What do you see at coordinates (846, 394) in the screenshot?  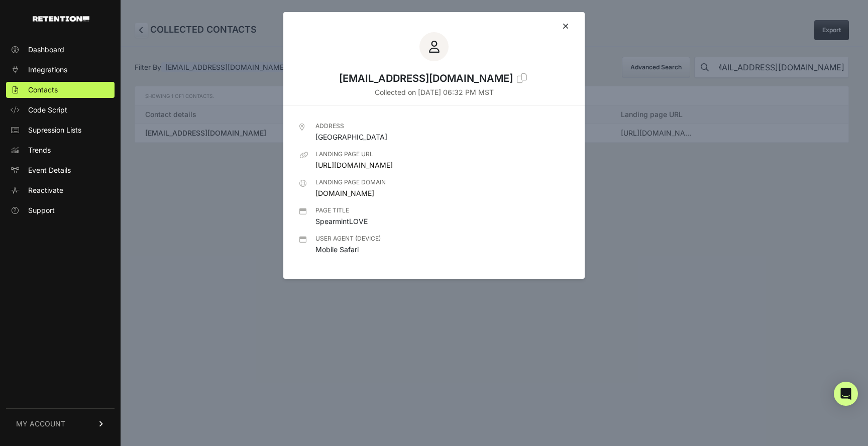 I see `div: Open Intercom Messenger` at bounding box center [846, 394].